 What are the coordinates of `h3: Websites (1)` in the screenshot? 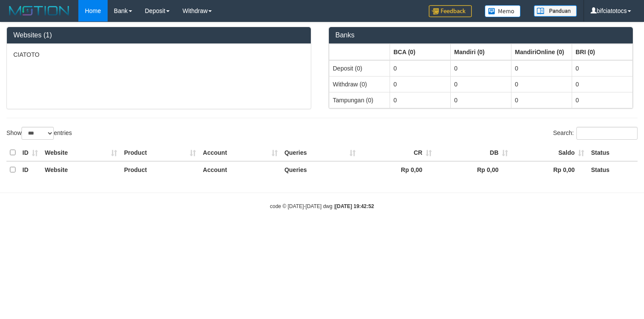 It's located at (159, 35).